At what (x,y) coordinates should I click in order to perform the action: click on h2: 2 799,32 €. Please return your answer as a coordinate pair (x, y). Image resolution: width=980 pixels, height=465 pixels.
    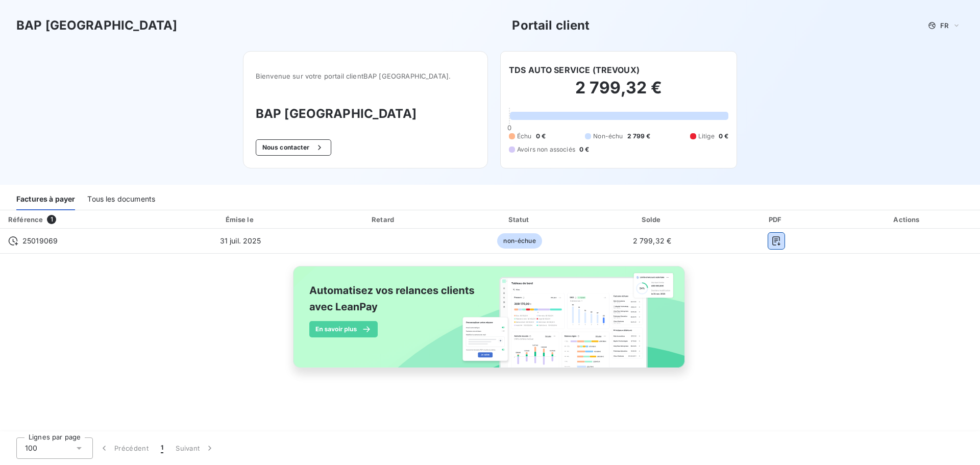
    Looking at the image, I should click on (619, 93).